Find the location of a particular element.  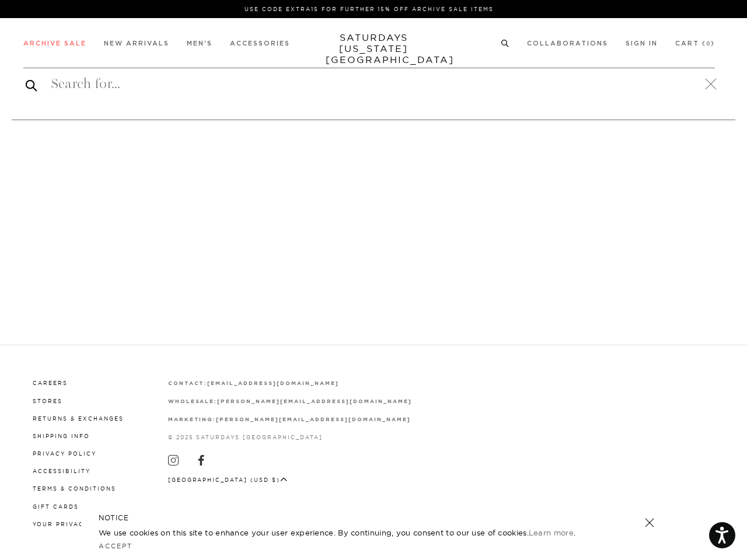

a: Men's is located at coordinates (199, 43).